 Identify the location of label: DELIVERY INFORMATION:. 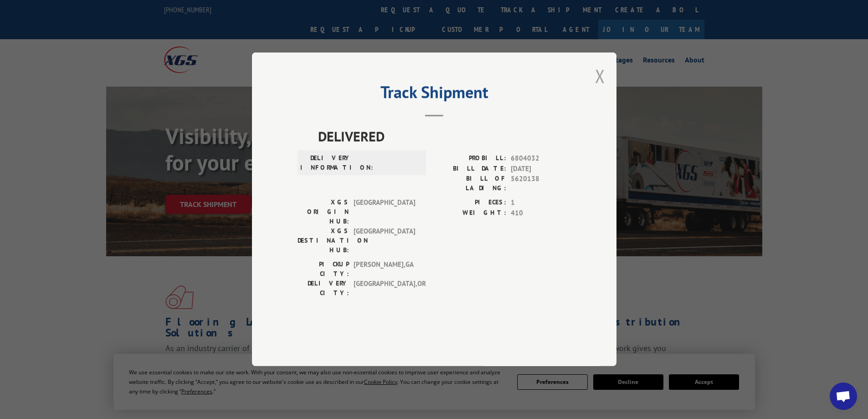
(326, 163).